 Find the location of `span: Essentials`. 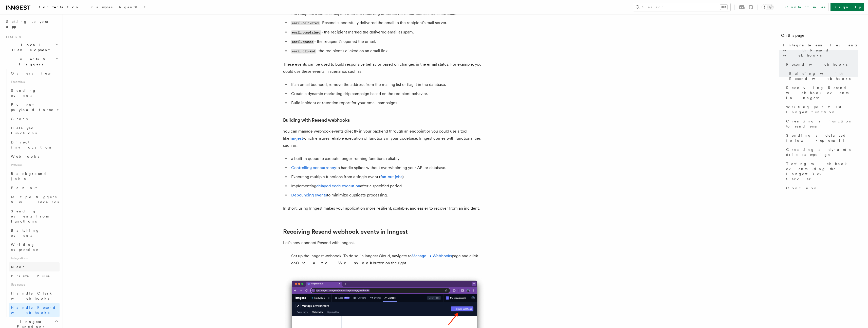

span: Essentials is located at coordinates (34, 82).